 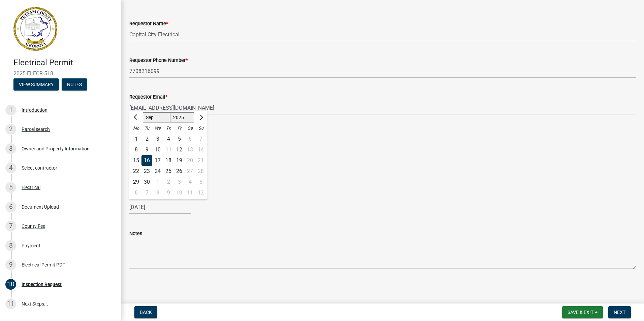 I want to click on div: Wednesday, September 24, 2025, so click(x=158, y=171).